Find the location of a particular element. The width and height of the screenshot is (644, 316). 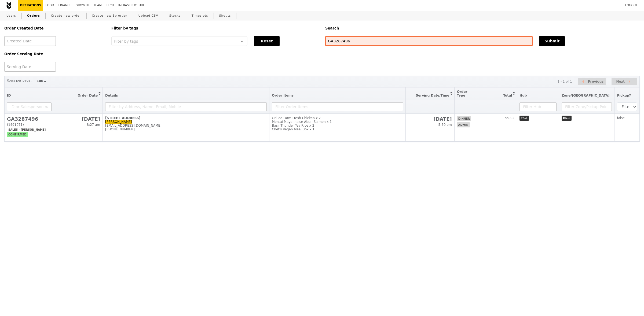

span: Filter by tags is located at coordinates (126, 41).